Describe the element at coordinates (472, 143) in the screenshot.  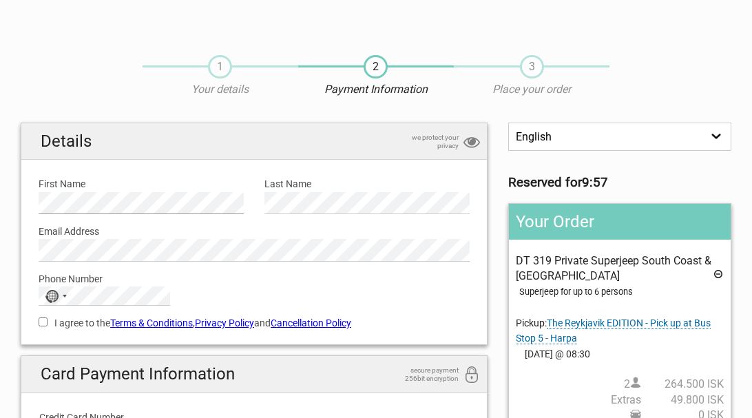
I see `i: privacy protection` at that location.